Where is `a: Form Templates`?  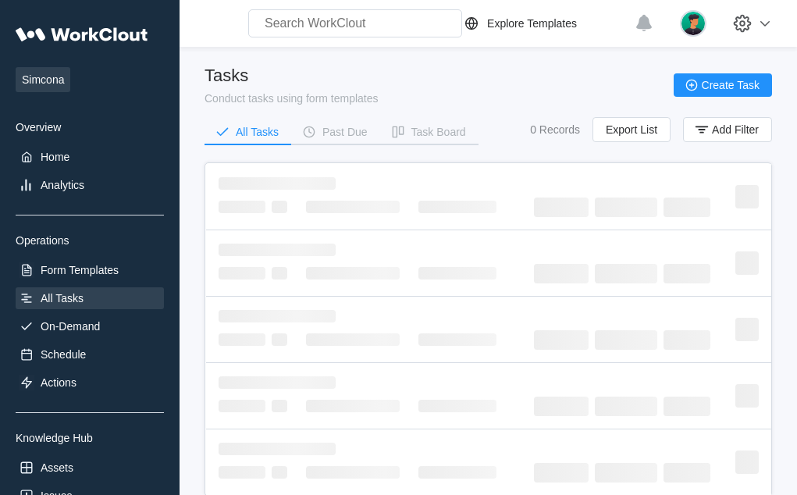 a: Form Templates is located at coordinates (90, 270).